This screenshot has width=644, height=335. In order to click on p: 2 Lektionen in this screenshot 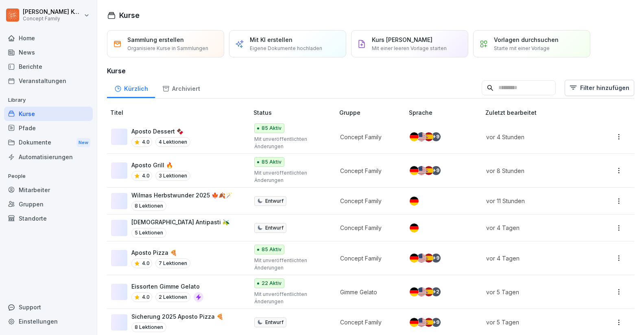, I will do `click(173, 297)`.